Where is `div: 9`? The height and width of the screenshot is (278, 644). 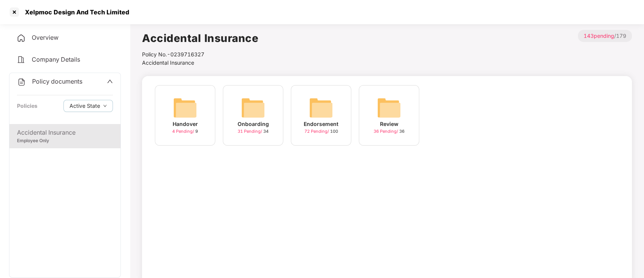
div: 9 is located at coordinates (185, 131).